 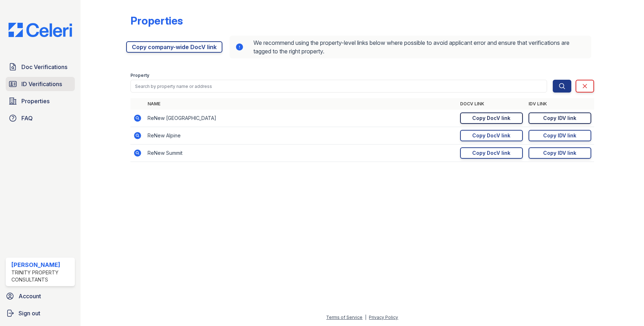 I want to click on a: Doc Verifications, so click(x=40, y=67).